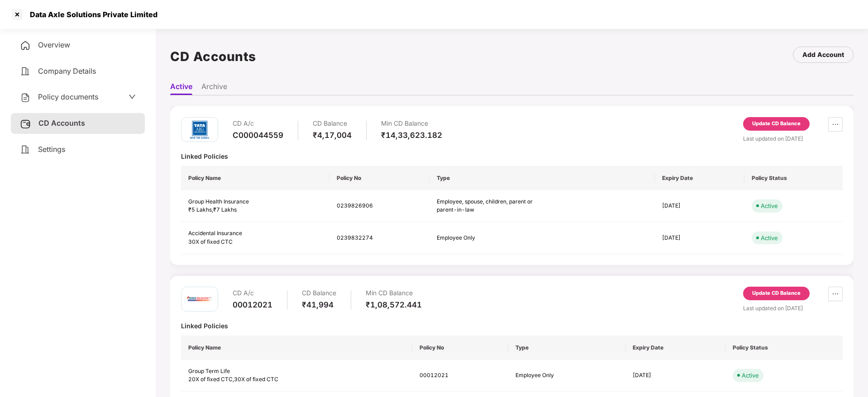  Describe the element at coordinates (411, 135) in the screenshot. I see `div: ₹14,33,623.182` at that location.